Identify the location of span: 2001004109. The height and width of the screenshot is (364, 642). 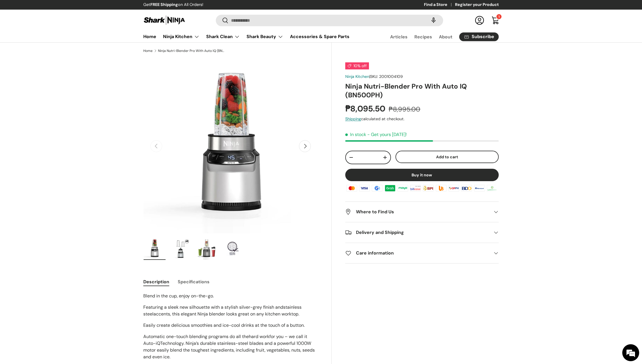
(391, 76).